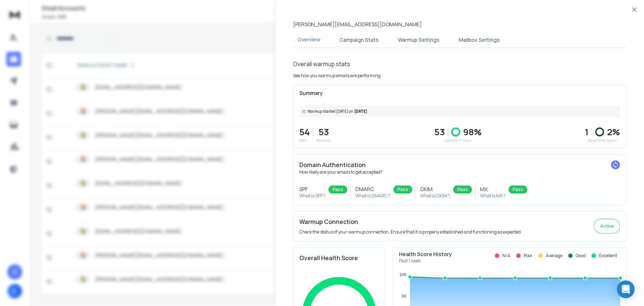 The image size is (644, 306). Describe the element at coordinates (425, 260) in the screenshot. I see `p: Past 1 week` at that location.